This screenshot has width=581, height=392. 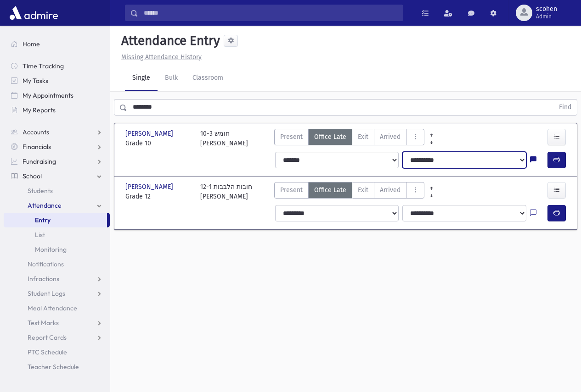 I want to click on span: Test Marks, so click(x=43, y=323).